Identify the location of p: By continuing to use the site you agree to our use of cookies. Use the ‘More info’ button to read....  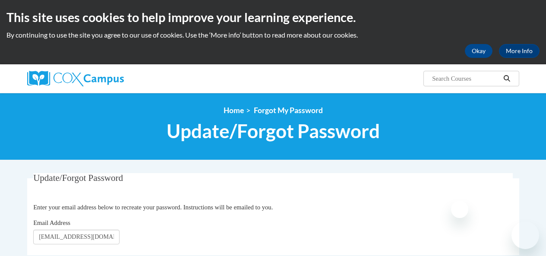
(273, 35).